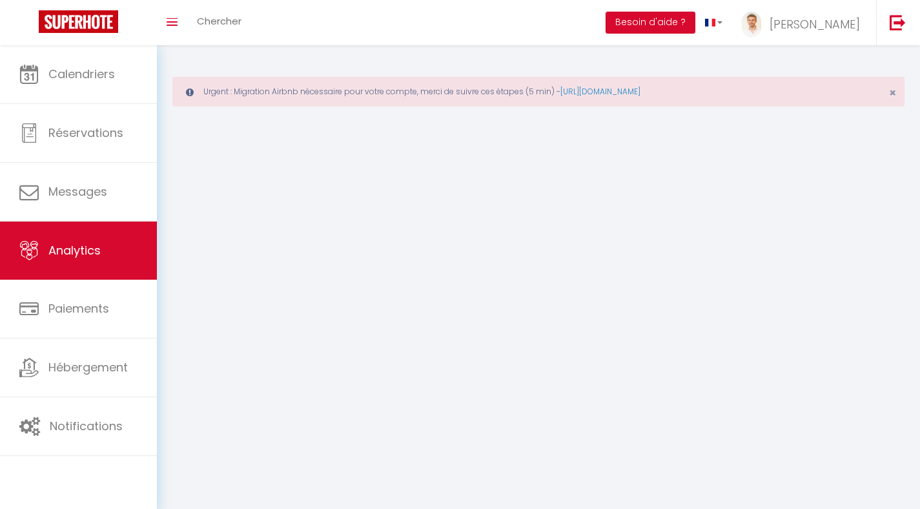 The height and width of the screenshot is (509, 920). I want to click on span: Paiements, so click(79, 308).